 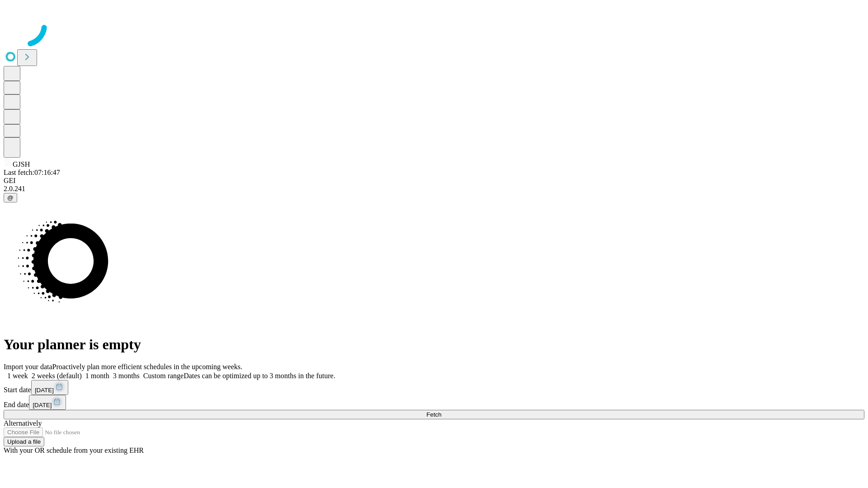 I want to click on h1: Your planner is empty, so click(x=434, y=344).